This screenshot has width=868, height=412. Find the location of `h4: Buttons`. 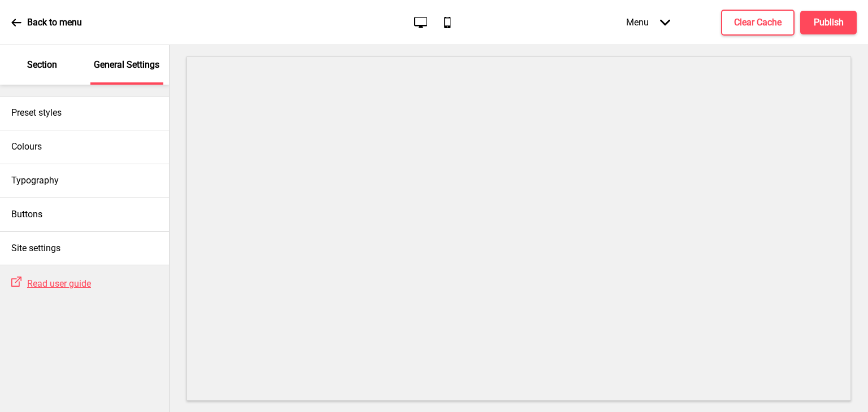

h4: Buttons is located at coordinates (27, 215).